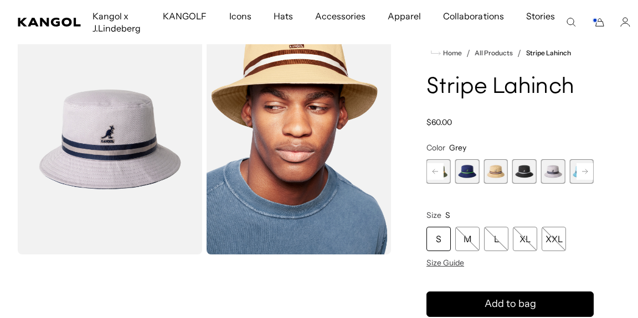  Describe the element at coordinates (49, 22) in the screenshot. I see `a: Kangol` at that location.